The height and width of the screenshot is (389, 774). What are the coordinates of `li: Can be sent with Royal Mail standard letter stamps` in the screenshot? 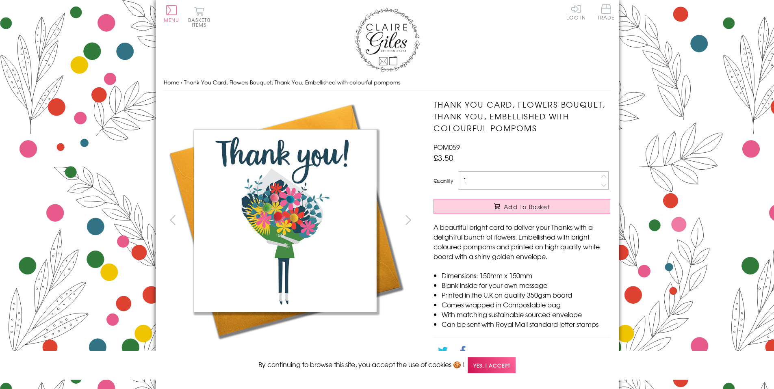 It's located at (526, 324).